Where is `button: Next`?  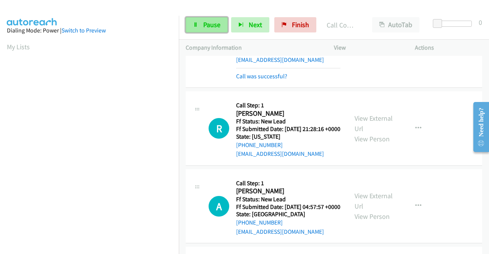 button: Next is located at coordinates (250, 25).